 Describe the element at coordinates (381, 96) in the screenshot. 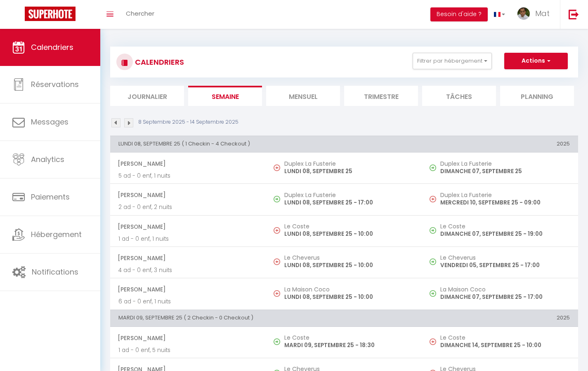

I see `li: Trimestre` at that location.